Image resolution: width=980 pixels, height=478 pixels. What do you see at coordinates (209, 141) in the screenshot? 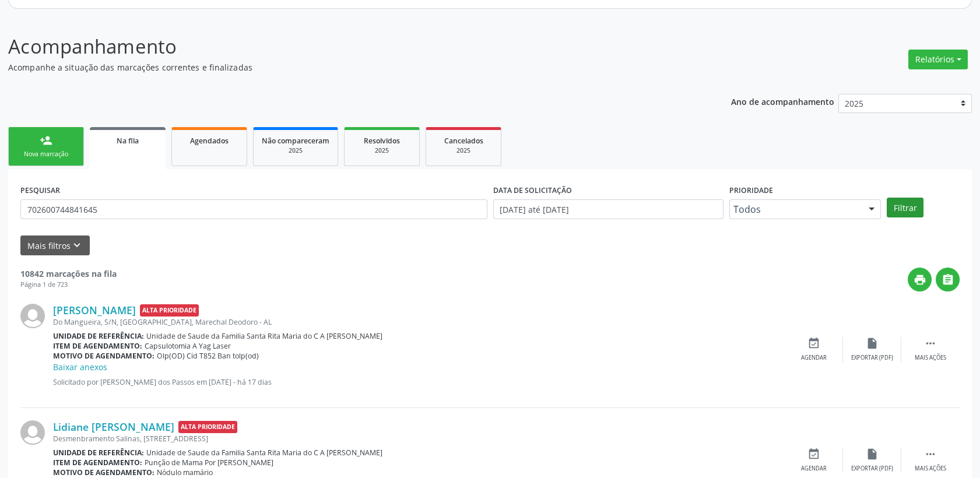
I see `span: Agendados` at bounding box center [209, 141].